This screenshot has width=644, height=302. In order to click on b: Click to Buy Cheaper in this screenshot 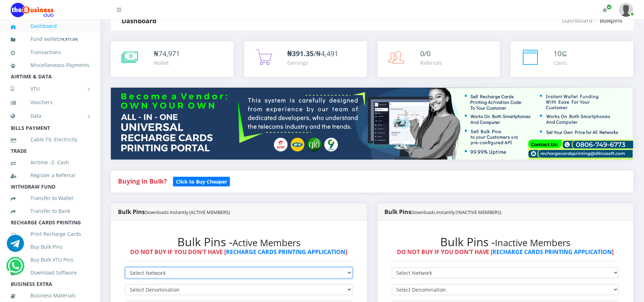, I will do `click(202, 181)`.